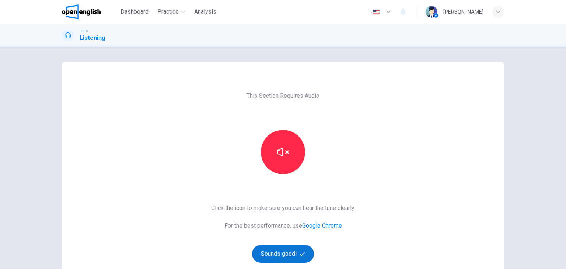 The height and width of the screenshot is (269, 566). What do you see at coordinates (432, 12) in the screenshot?
I see `img: Profile picture` at bounding box center [432, 12].